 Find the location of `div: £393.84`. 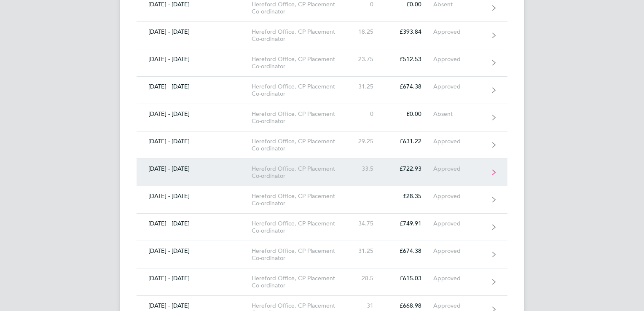

div: £393.84 is located at coordinates (409, 31).